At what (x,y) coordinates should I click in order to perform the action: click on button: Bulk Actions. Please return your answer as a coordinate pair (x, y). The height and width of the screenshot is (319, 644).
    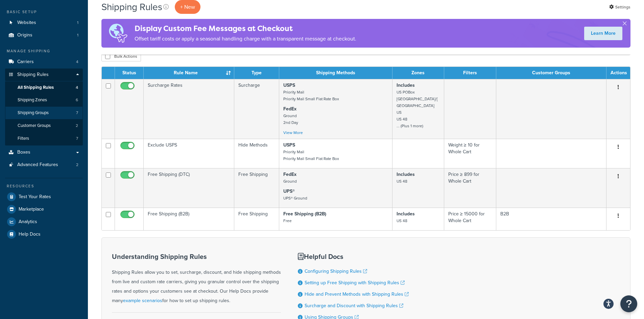
    Looking at the image, I should click on (121, 56).